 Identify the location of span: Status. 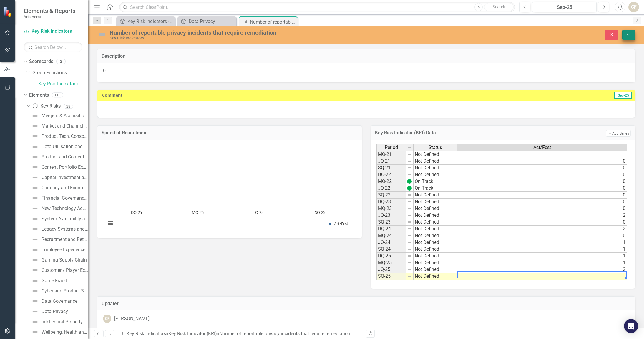
(435, 148).